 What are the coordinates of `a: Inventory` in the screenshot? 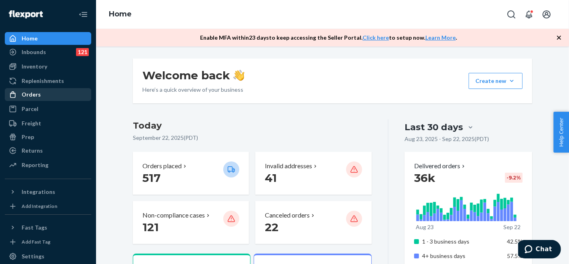 It's located at (48, 66).